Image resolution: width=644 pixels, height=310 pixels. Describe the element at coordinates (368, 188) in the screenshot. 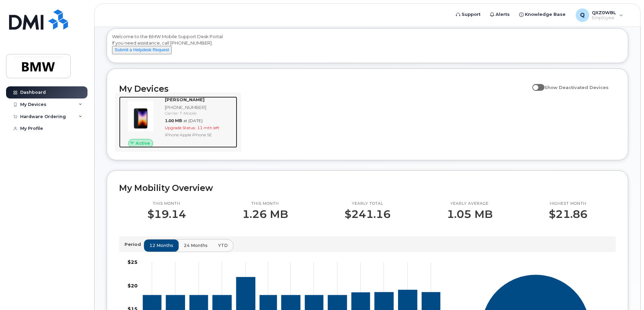

I see `h2: My Mobility Overview` at that location.